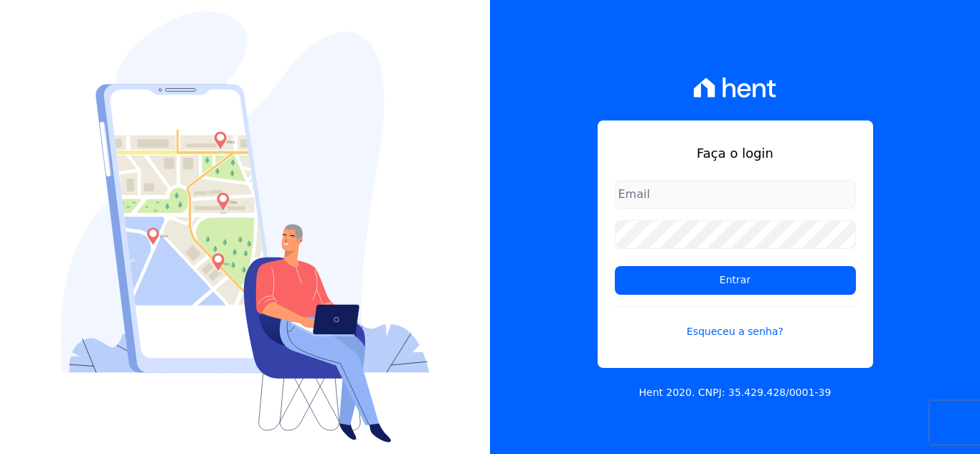 Image resolution: width=980 pixels, height=454 pixels. I want to click on a: Esqueceu a senha?, so click(735, 322).